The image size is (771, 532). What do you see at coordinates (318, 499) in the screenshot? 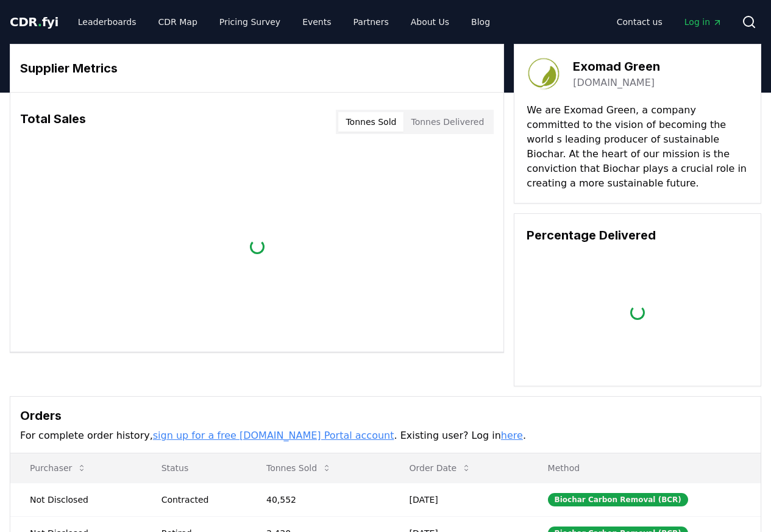
I see `td: 40,552` at bounding box center [318, 499].